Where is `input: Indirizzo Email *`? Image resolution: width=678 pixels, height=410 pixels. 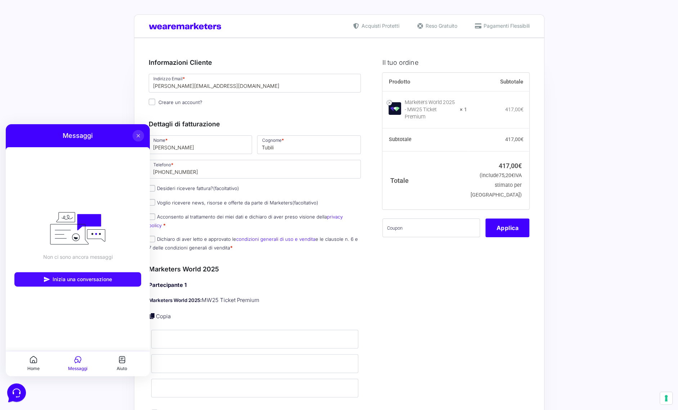 input: Indirizzo Email * is located at coordinates (255, 83).